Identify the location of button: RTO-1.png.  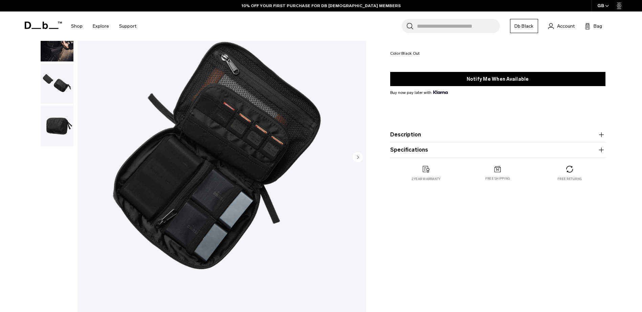
(57, 126).